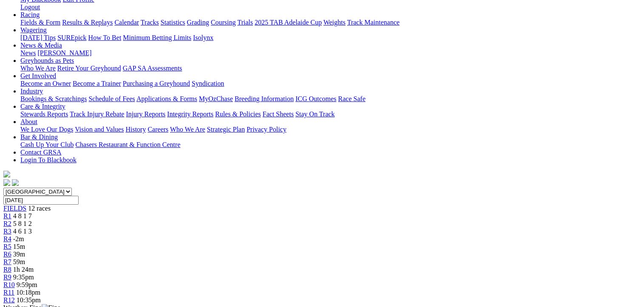 The width and height of the screenshot is (643, 307). Describe the element at coordinates (7, 247) in the screenshot. I see `a: R5` at that location.